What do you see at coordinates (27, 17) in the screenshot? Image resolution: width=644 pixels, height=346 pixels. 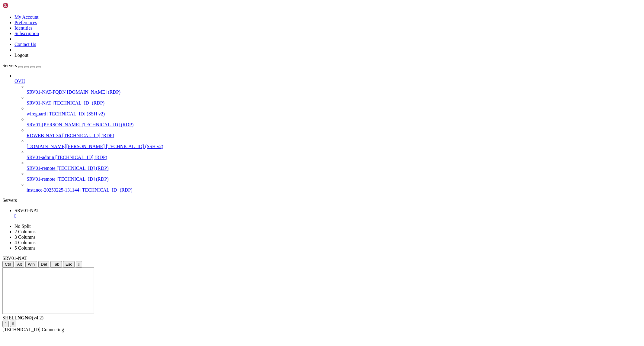 I see `a: My Account` at bounding box center [27, 17].